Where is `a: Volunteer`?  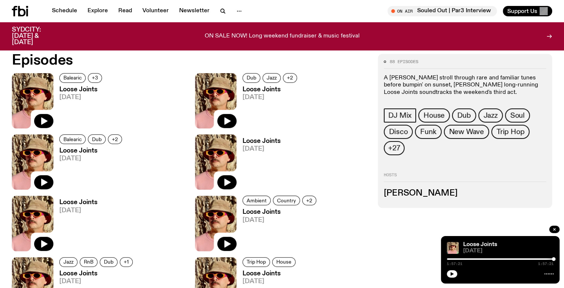 a: Volunteer is located at coordinates (155, 11).